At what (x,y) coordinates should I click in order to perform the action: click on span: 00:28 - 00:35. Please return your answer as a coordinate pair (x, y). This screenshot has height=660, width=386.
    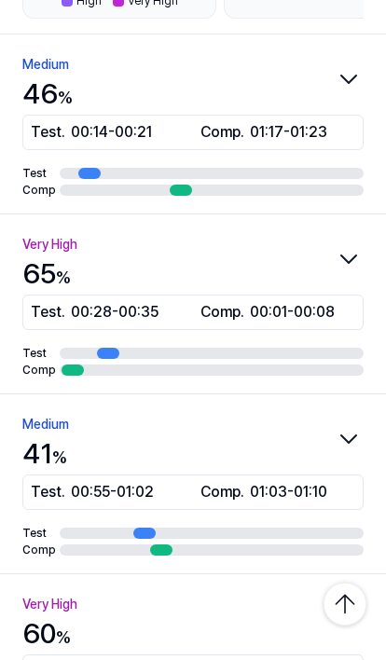
    Looking at the image, I should click on (115, 312).